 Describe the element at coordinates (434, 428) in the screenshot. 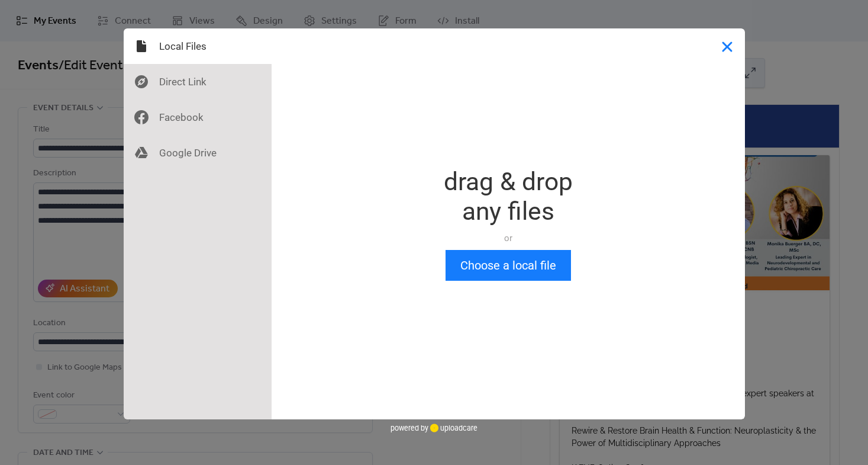

I see `div: powered by` at that location.